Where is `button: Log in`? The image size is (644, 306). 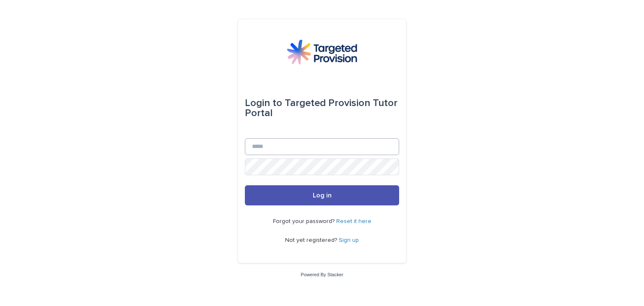 button: Log in is located at coordinates (322, 195).